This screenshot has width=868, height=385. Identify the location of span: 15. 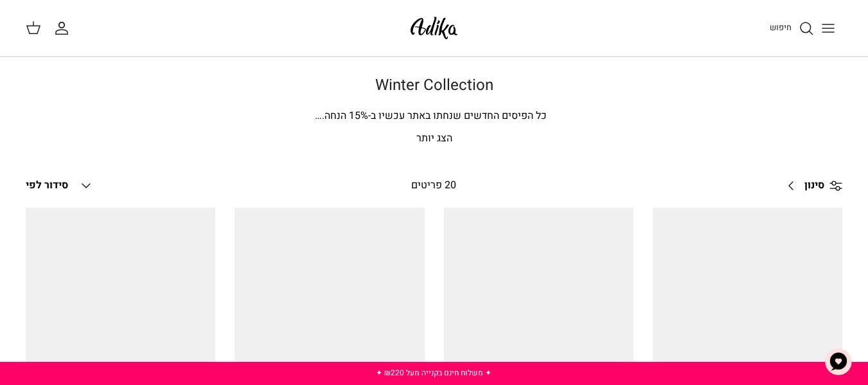
(355, 116).